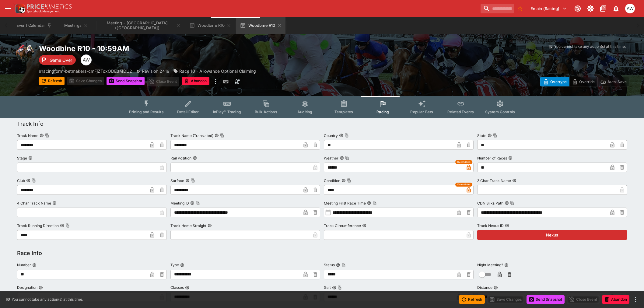 The width and height of the screenshot is (644, 308). Describe the element at coordinates (188, 226) in the screenshot. I see `p: Track Home Straight` at that location.